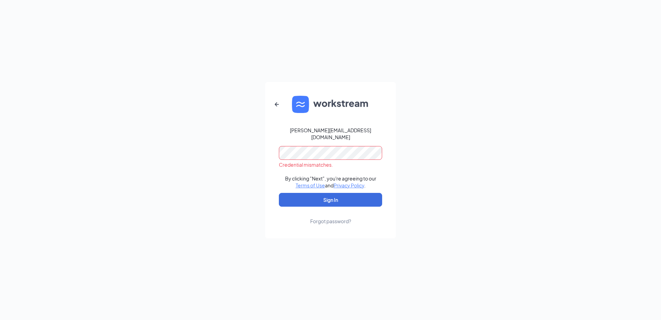  I want to click on button: Sign In, so click(330, 200).